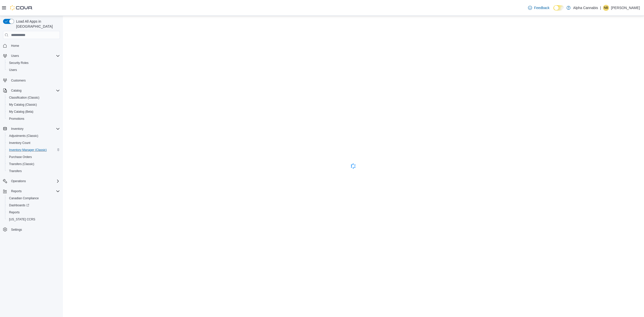  What do you see at coordinates (585, 8) in the screenshot?
I see `p: Alpha Cannabis` at bounding box center [585, 8].